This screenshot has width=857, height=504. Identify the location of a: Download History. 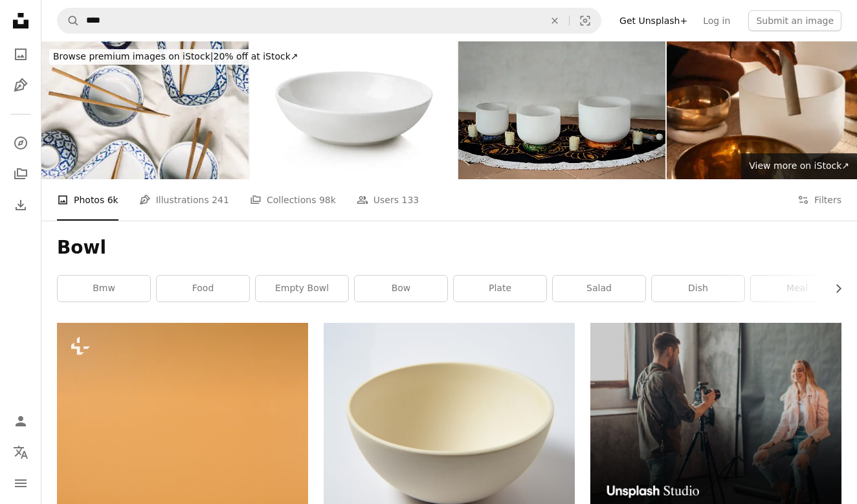
(21, 205).